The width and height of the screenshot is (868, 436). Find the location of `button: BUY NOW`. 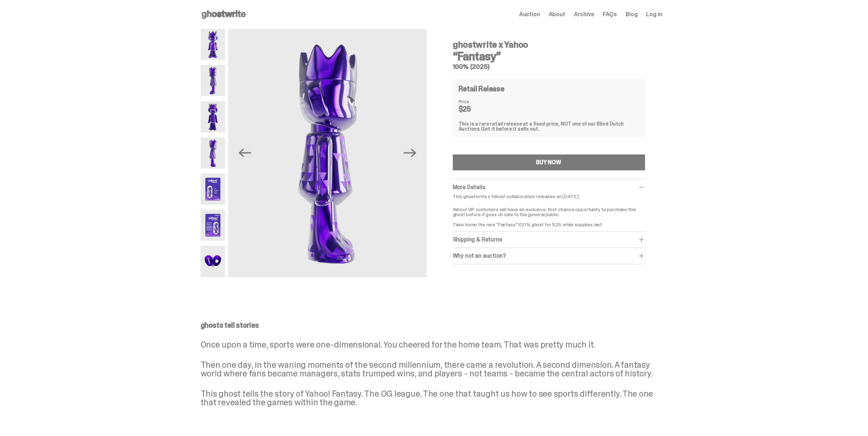

button: BUY NOW is located at coordinates (548, 163).